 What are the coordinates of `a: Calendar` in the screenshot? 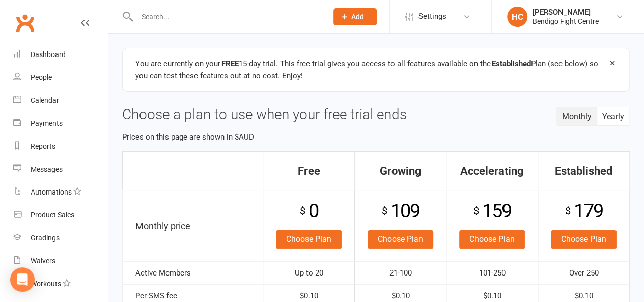 It's located at (60, 100).